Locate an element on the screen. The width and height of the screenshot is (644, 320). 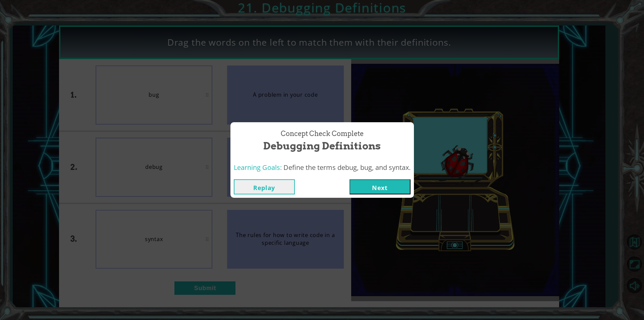
button: Replay is located at coordinates (264, 187).